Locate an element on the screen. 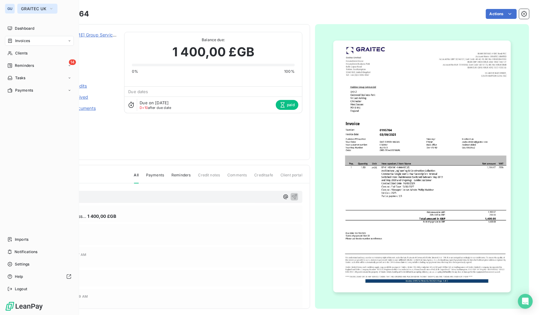 This screenshot has height=315, width=539. span: 100% is located at coordinates (290, 71).